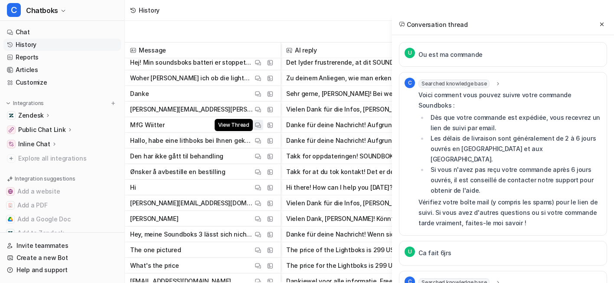 The width and height of the screenshot is (614, 283). What do you see at coordinates (371, 141) in the screenshot?
I see `button: Danke für deine Nachricht! Aufgrund der hohen Nachfrage kann sich der Versand der Lightboks-Beste...` at bounding box center [371, 141].